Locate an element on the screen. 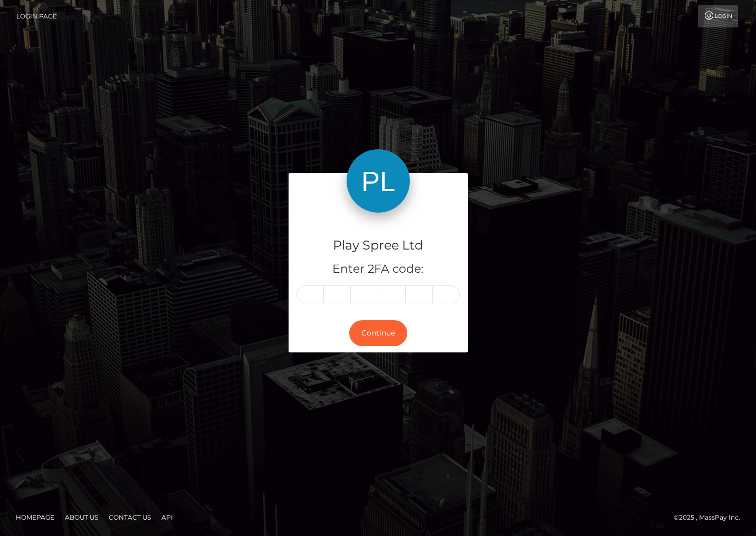 Image resolution: width=756 pixels, height=536 pixels. a: Homepage is located at coordinates (35, 517).